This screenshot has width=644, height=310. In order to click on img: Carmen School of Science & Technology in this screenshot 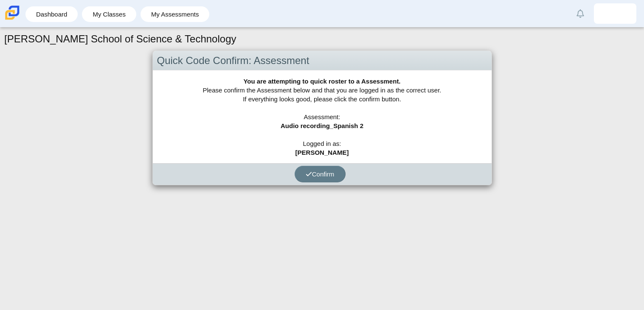, I will do `click(12, 13)`.